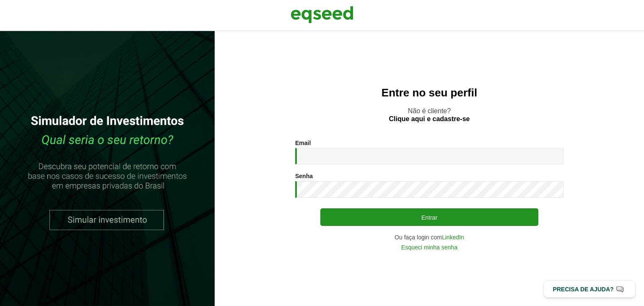 The image size is (644, 306). Describe the element at coordinates (303, 143) in the screenshot. I see `label: Email` at that location.